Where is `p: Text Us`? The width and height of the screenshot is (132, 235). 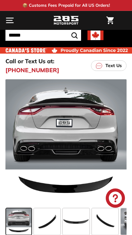 p: Text Us is located at coordinates (113, 65).